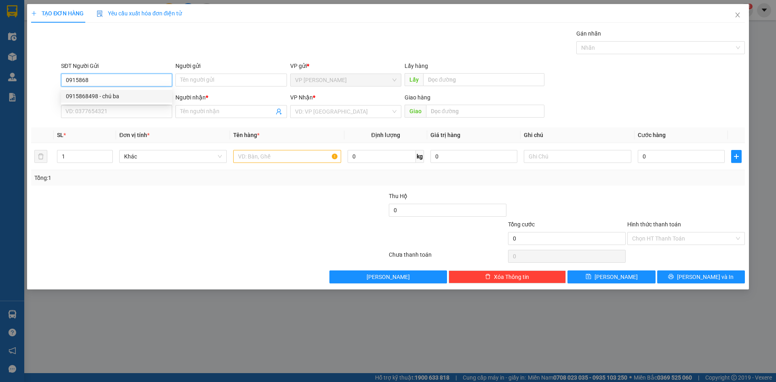 This screenshot has height=382, width=776. What do you see at coordinates (654, 224) in the screenshot?
I see `label: Hình thức thanh toán` at bounding box center [654, 224].